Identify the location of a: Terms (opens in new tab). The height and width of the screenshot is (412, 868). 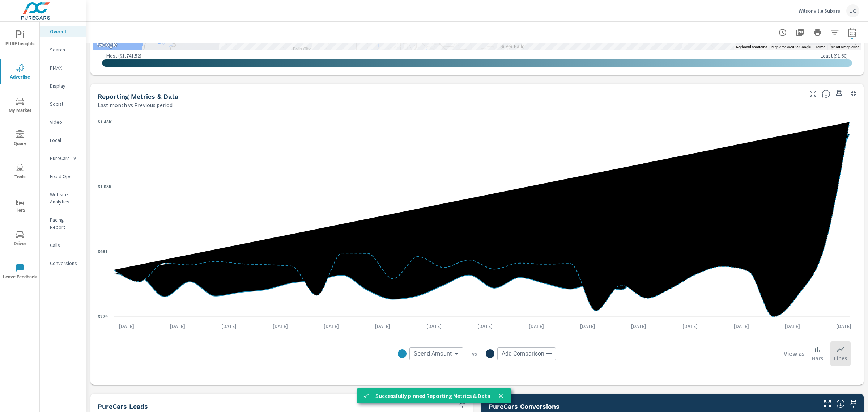
(820, 47).